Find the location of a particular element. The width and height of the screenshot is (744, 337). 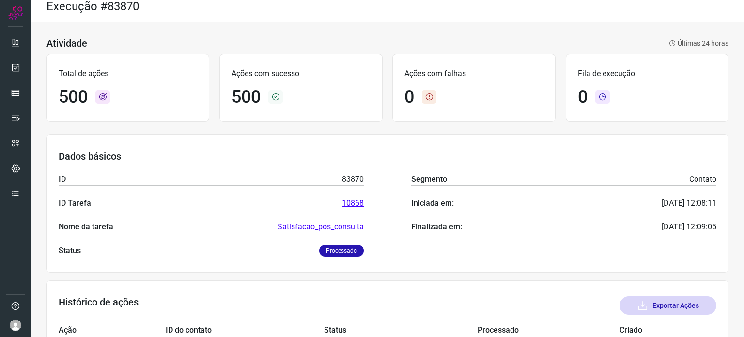

p: Ações com falhas is located at coordinates (474, 74).